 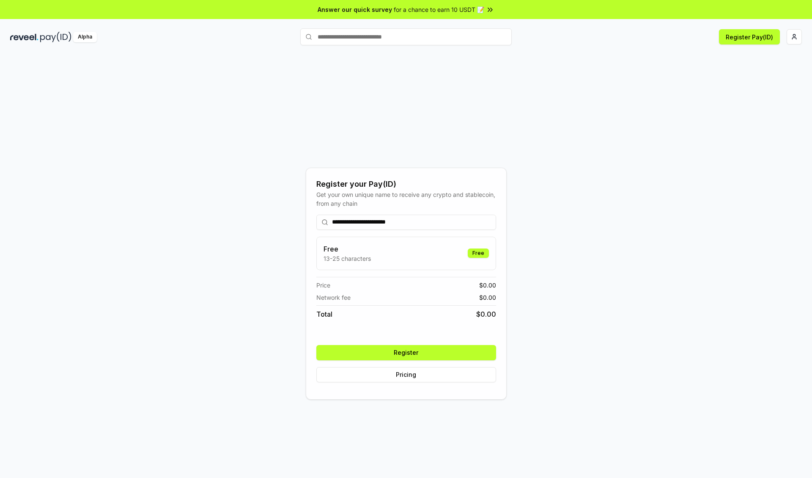 What do you see at coordinates (750, 37) in the screenshot?
I see `button: Register Pay(ID)` at bounding box center [750, 37].